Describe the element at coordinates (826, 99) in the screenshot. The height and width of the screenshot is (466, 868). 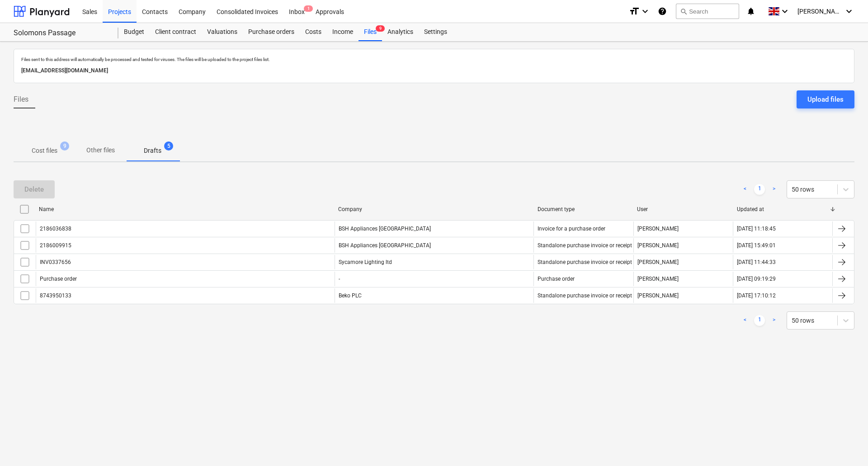
I see `button: Upload files` at that location.